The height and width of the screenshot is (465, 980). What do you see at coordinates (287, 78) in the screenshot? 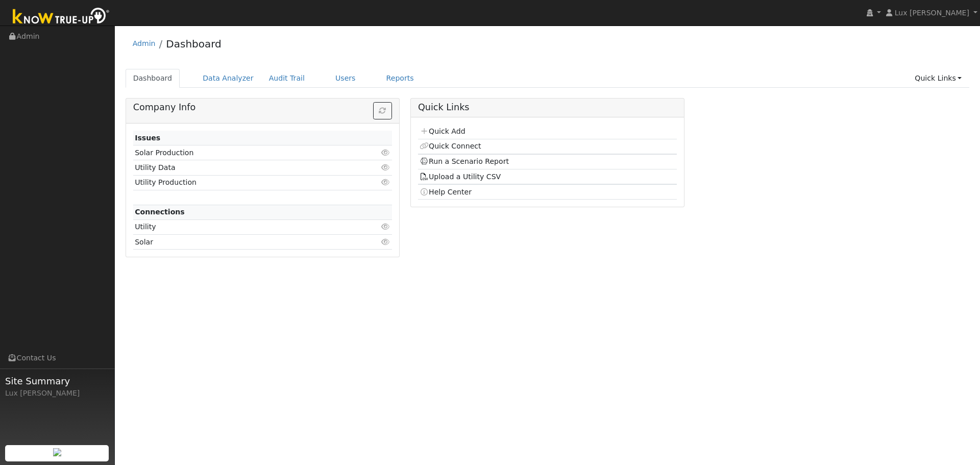
I see `a: Audit Trail` at bounding box center [287, 78].